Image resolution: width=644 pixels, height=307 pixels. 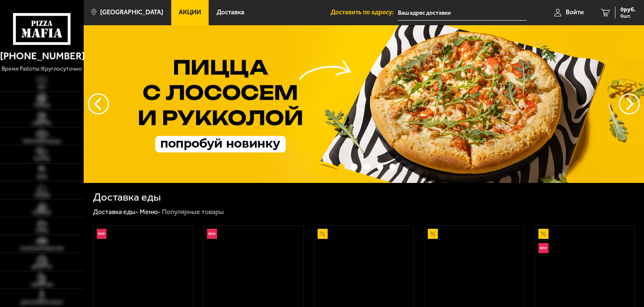 I want to click on h1: Доставка еды, so click(x=127, y=197).